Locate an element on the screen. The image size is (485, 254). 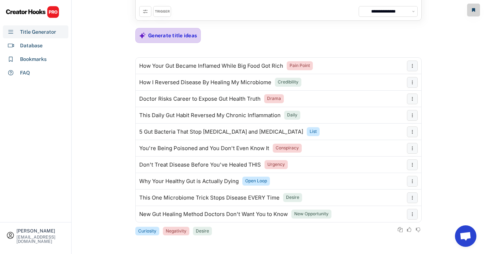
div: How I Reversed Disease By Healing My Microbiome is located at coordinates (205, 82).